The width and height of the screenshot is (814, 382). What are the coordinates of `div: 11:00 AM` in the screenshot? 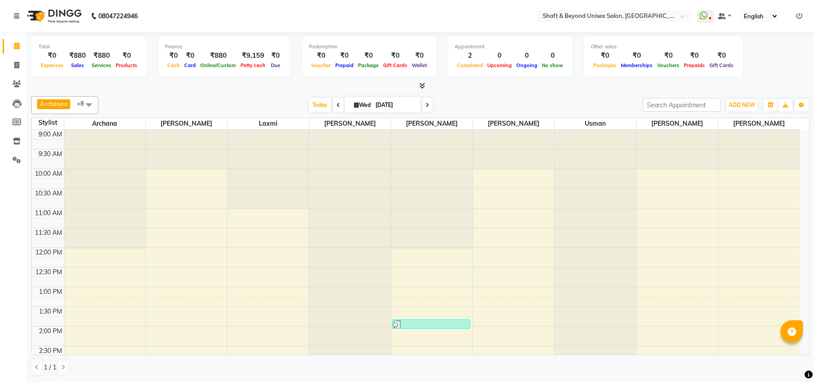 It's located at (48, 213).